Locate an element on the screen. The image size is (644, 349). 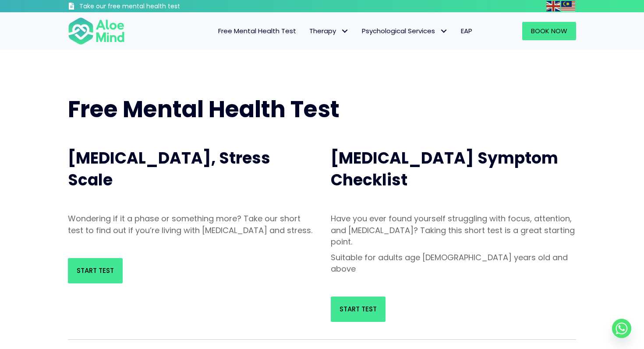
a: Book Now is located at coordinates (549, 31).